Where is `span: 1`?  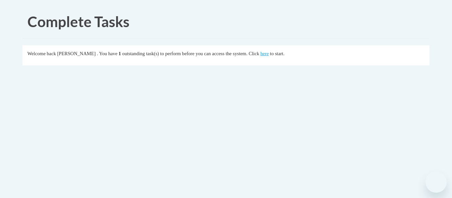
span: 1 is located at coordinates (119, 54).